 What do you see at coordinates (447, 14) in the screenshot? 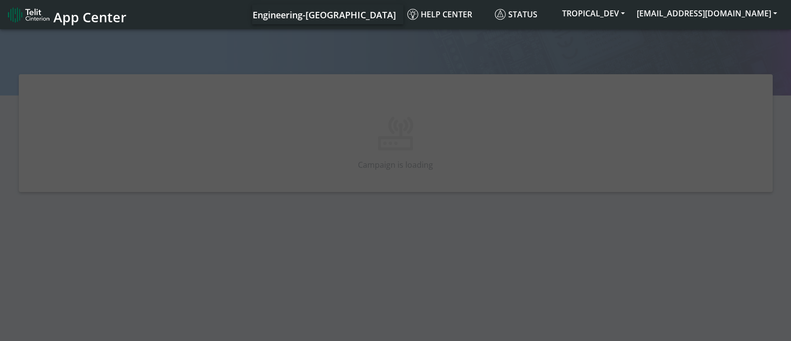
I see `a: Help center` at bounding box center [447, 14].